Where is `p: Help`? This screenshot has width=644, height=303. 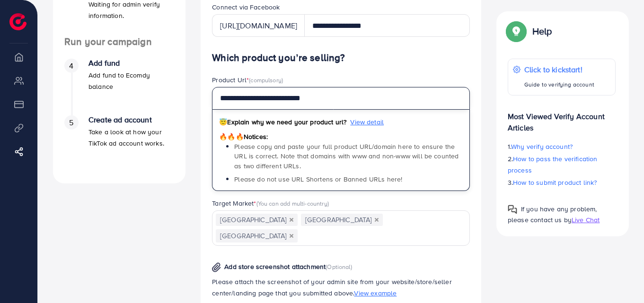
p: Help is located at coordinates (543, 31).